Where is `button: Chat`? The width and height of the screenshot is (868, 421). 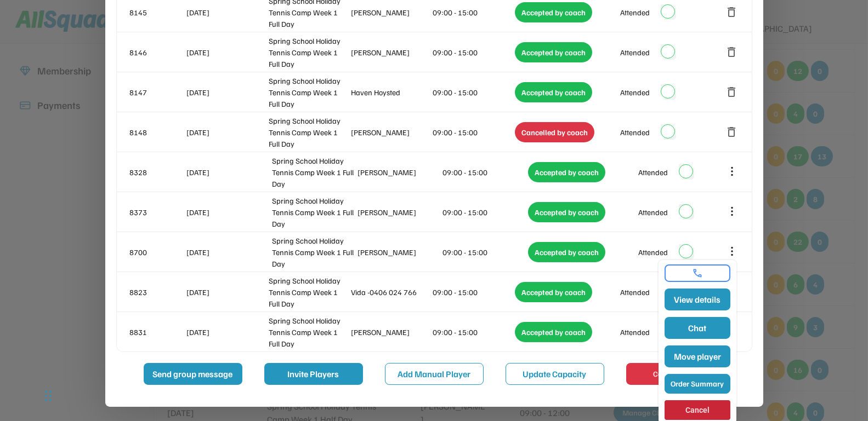 button: Chat is located at coordinates (698, 328).